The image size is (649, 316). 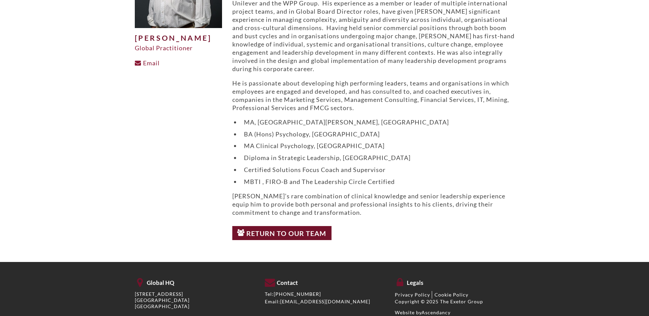 I want to click on a: Ascendancy, so click(x=436, y=312).